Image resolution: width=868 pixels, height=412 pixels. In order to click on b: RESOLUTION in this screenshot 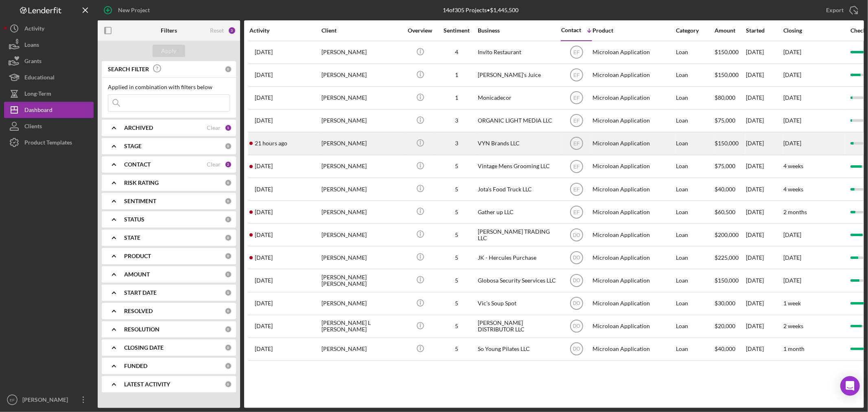, I will do `click(141, 329)`.